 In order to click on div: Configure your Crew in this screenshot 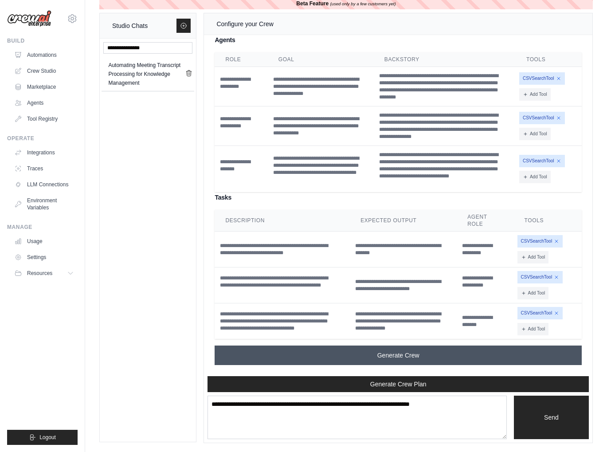, I will do `click(245, 24)`.